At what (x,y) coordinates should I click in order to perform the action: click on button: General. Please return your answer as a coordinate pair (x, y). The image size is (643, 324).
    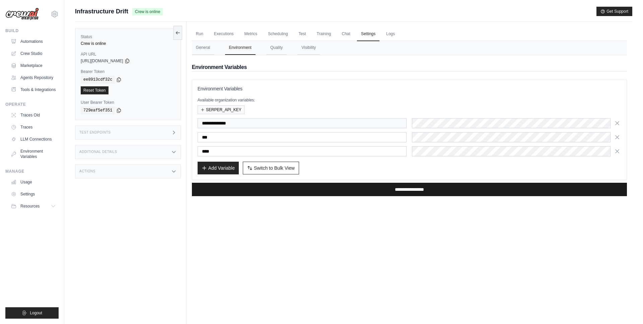
    Looking at the image, I should click on (203, 48).